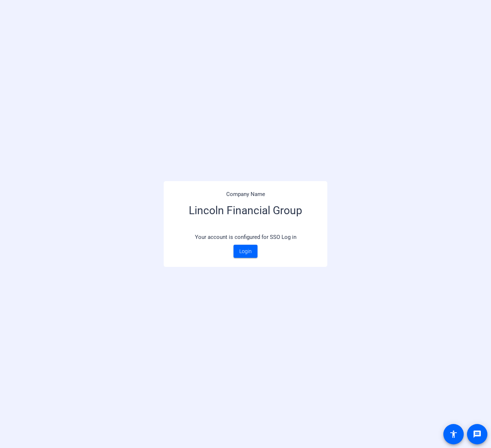 The height and width of the screenshot is (448, 491). What do you see at coordinates (453, 435) in the screenshot?
I see `mat-icon: accessibility` at bounding box center [453, 435].